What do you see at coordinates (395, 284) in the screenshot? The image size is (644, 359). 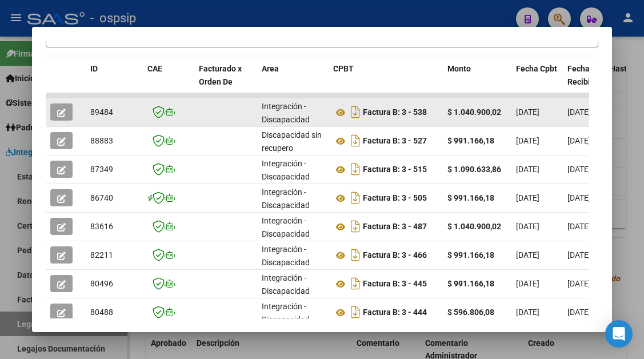 I see `strong: Factura B: 3 - 445` at bounding box center [395, 284].